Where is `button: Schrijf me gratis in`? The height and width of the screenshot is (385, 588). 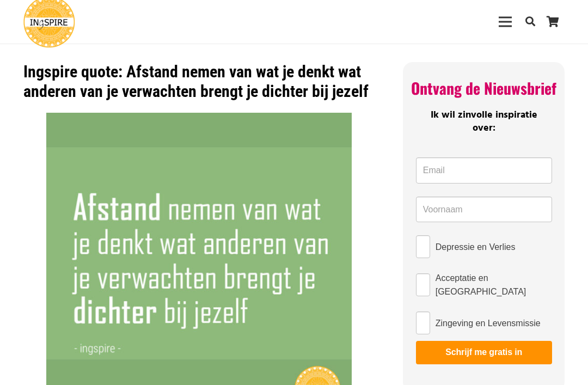 button: Schrijf me gratis in is located at coordinates (484, 352).